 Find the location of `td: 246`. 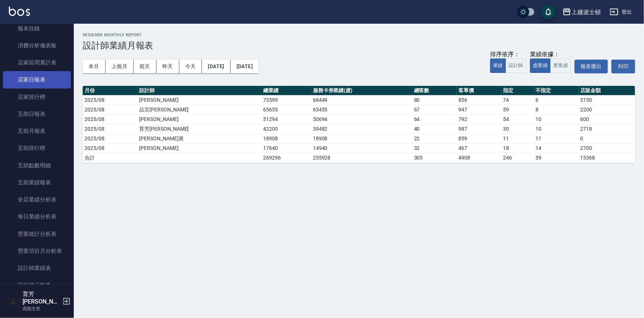

td: 246 is located at coordinates (518, 158).